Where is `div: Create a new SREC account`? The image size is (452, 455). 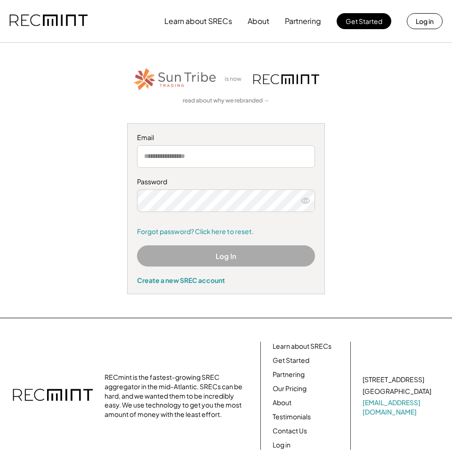 div: Create a new SREC account is located at coordinates (226, 280).